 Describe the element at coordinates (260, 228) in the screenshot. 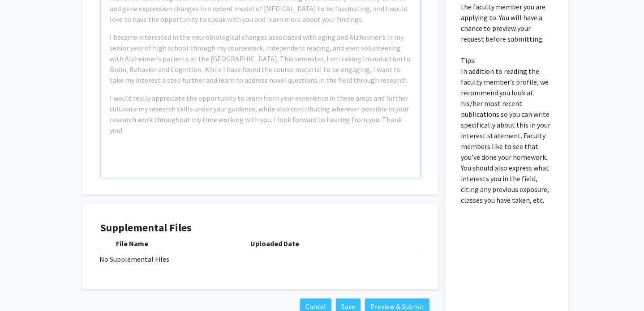

I see `h4: Supplemental Files` at that location.